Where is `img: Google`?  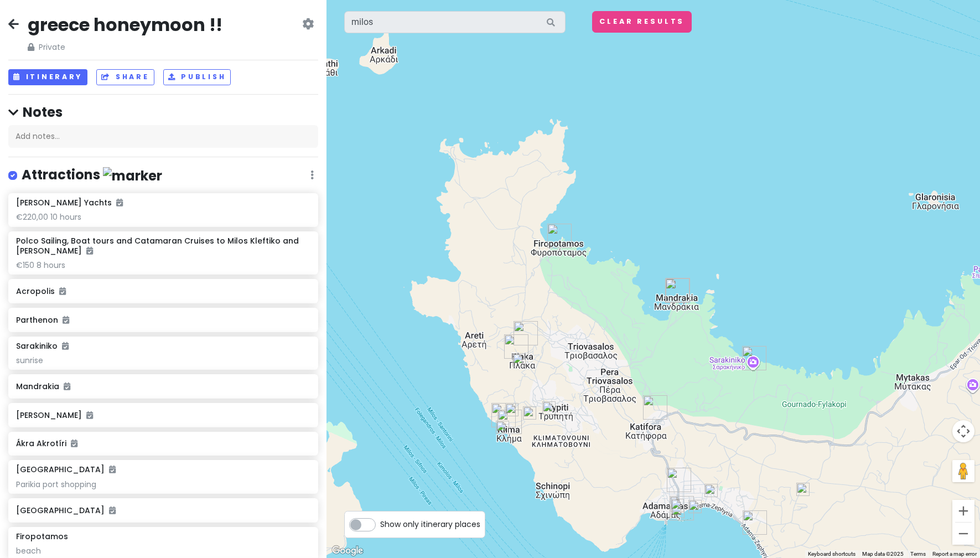 img: Google is located at coordinates (347, 551).